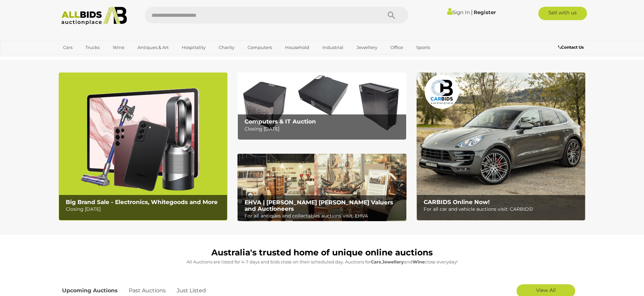 The height and width of the screenshot is (296, 644). I want to click on a: Contact Us, so click(571, 47).